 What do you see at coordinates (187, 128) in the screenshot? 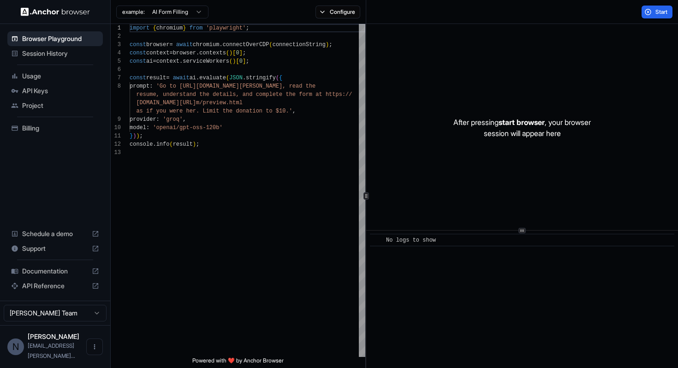
I see `span: 'openai/gpt-oss-120b'` at bounding box center [187, 128].